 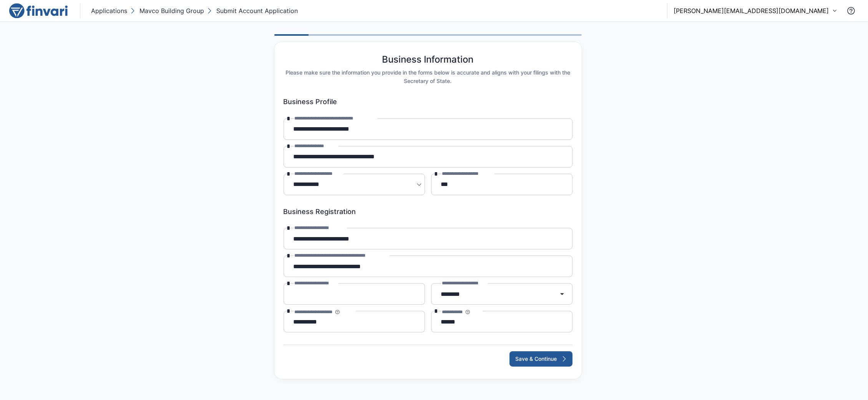 I want to click on p: Applications, so click(x=109, y=11).